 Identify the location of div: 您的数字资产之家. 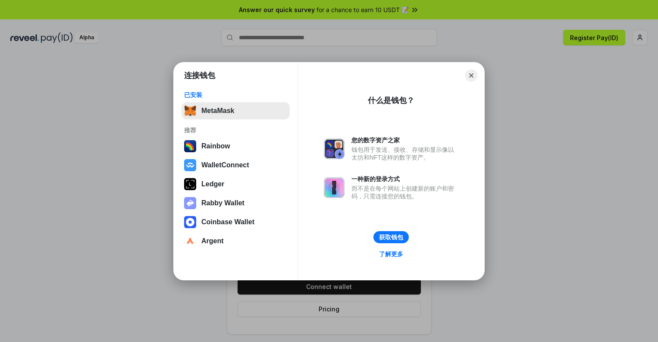
(405, 140).